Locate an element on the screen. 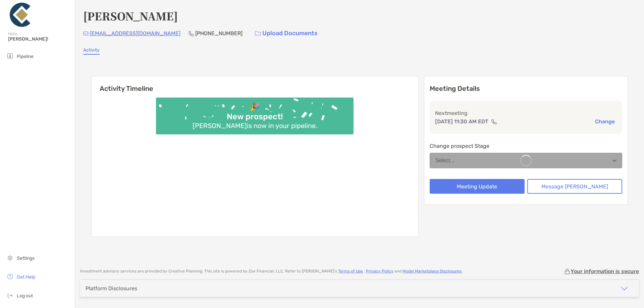  h6: Activity Timeline is located at coordinates (255, 84).